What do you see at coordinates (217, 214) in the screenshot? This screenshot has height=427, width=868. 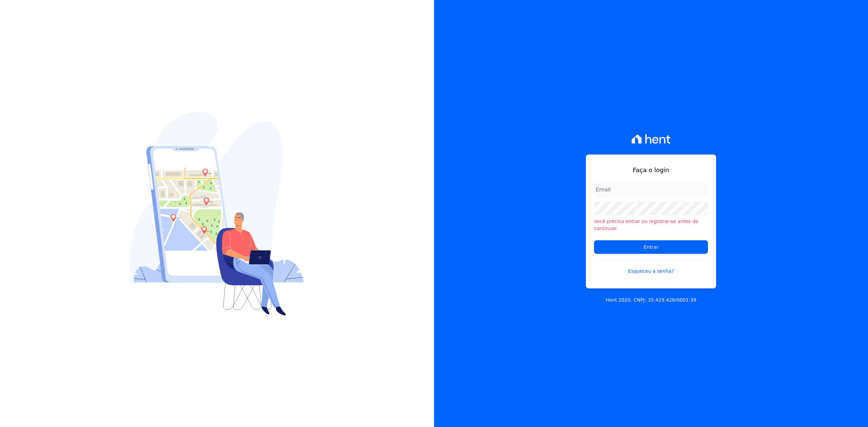 I see `img: Login` at bounding box center [217, 214].